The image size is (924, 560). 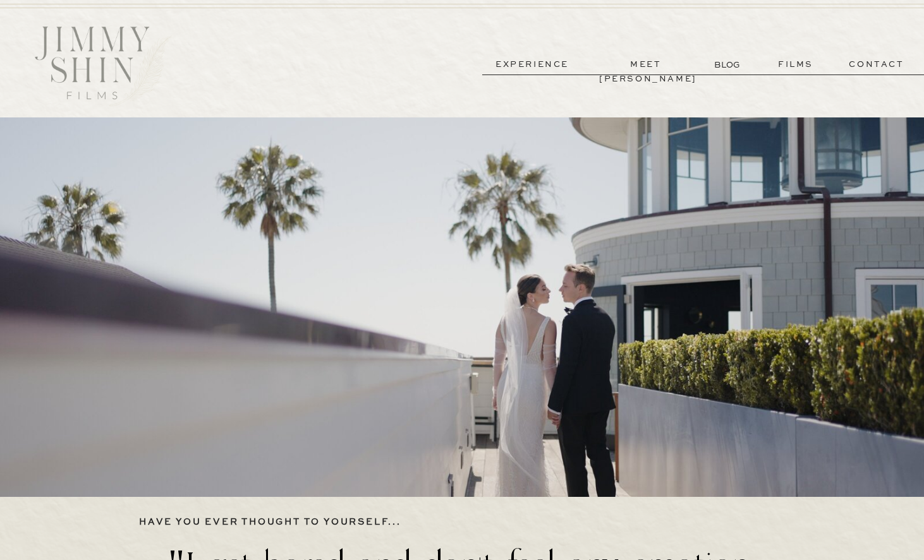 I want to click on a: BLOG, so click(x=728, y=64).